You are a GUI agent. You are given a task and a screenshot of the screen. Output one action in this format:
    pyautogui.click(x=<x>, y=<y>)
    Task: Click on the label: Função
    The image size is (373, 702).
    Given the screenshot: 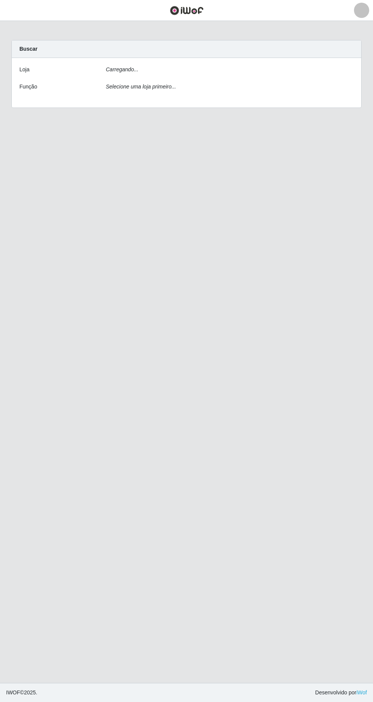 What is the action you would take?
    pyautogui.click(x=28, y=86)
    